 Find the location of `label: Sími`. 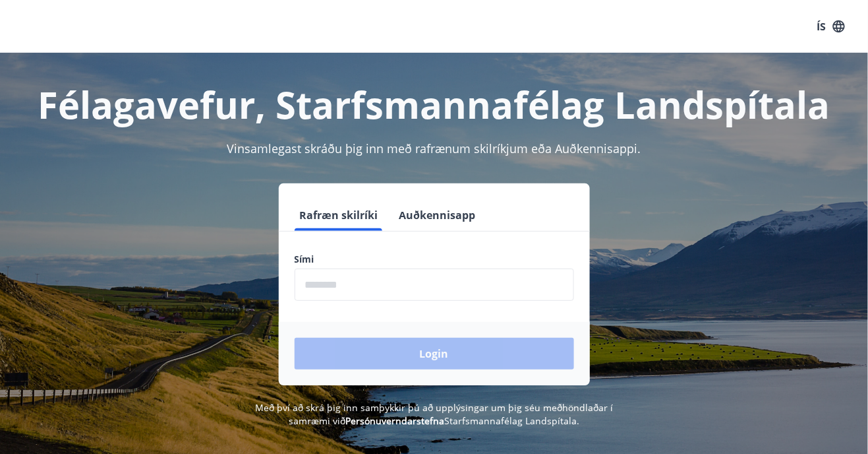

label: Sími is located at coordinates (435, 259).